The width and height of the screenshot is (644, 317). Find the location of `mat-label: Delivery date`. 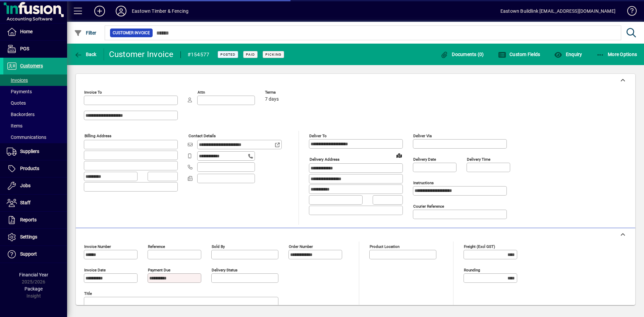

mat-label: Delivery date is located at coordinates (424, 159).